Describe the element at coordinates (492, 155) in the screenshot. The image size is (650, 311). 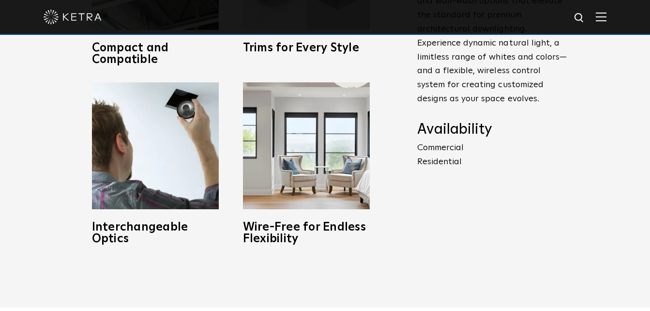
I see `p: Commercial Residential` at that location.